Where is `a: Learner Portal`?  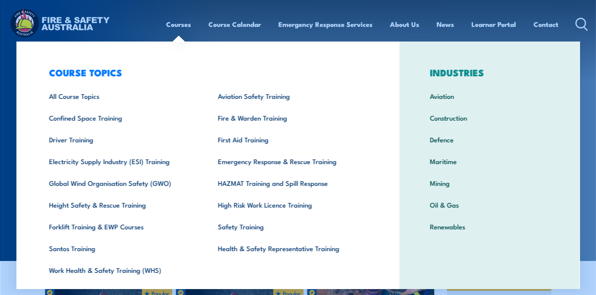 a: Learner Portal is located at coordinates (494, 24).